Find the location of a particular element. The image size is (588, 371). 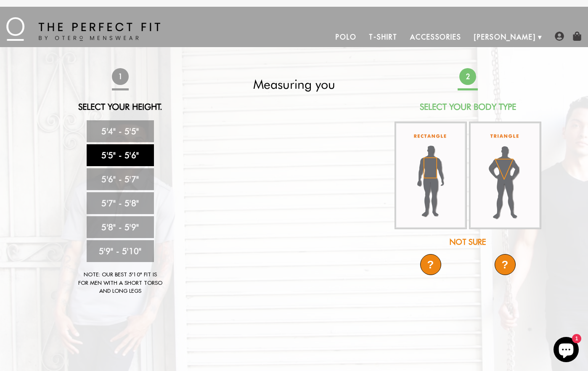

a: Polo is located at coordinates (346, 37).